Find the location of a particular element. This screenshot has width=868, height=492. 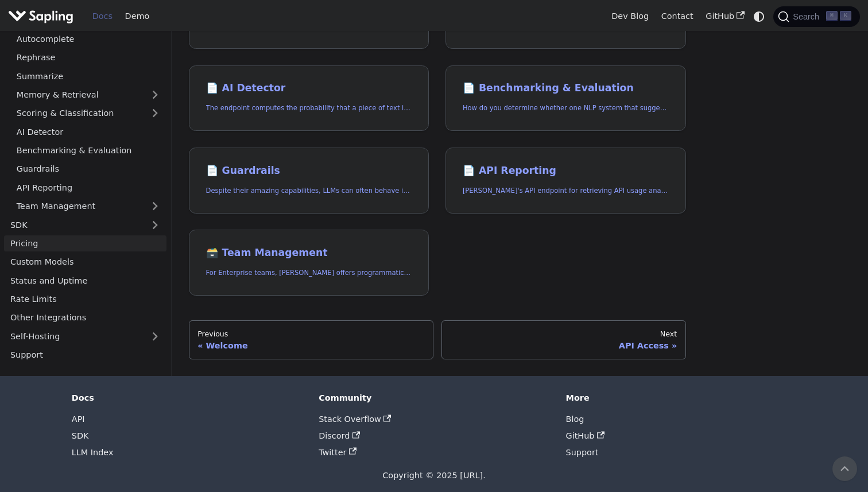

a: Team Management is located at coordinates (88, 206).